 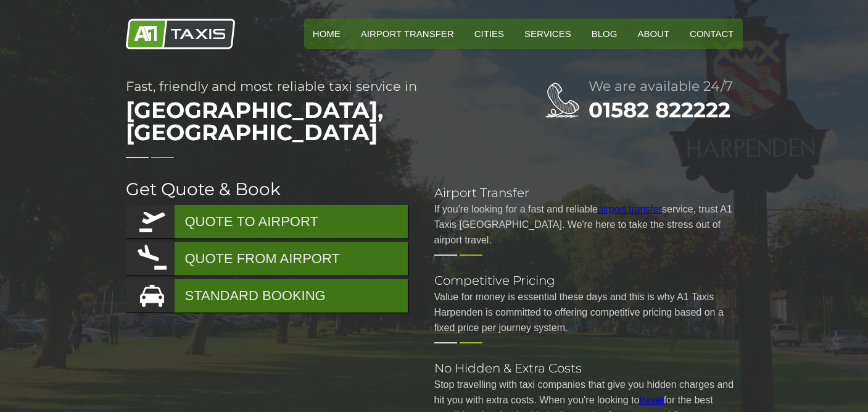 What do you see at coordinates (311, 114) in the screenshot?
I see `h1: Fast, friendly and most reliable taxi service in` at bounding box center [311, 114].